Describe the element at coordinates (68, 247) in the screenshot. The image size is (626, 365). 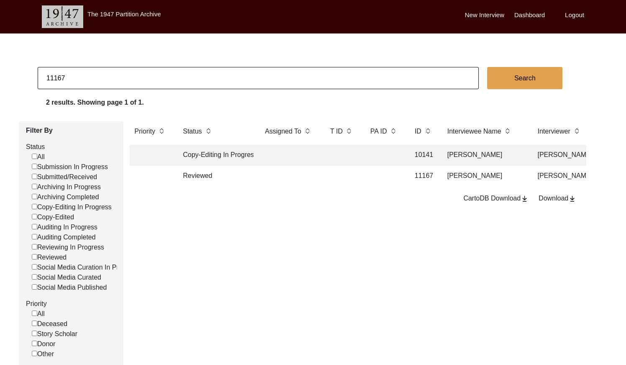
I see `label: Reviewing In Progress` at that location.